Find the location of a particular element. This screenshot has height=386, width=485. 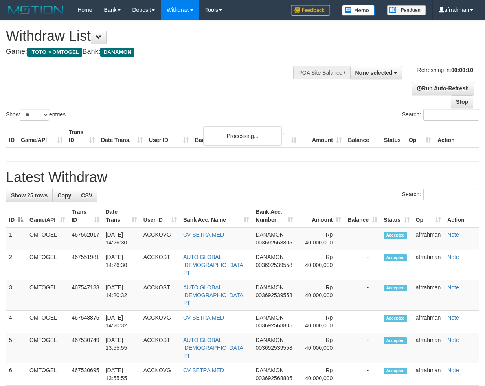

strong: 00:00:10 is located at coordinates (462, 70).